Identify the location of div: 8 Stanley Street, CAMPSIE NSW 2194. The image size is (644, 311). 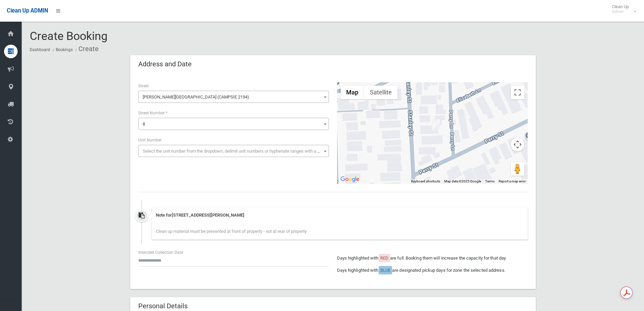
(437, 125).